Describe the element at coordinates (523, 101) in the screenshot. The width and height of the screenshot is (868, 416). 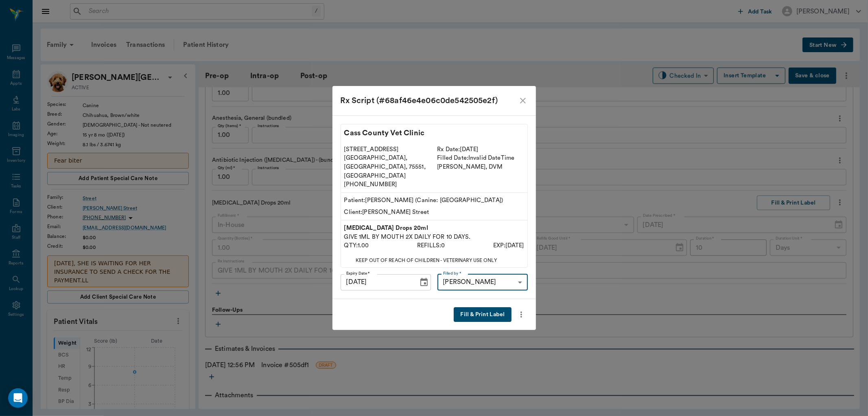
I see `button: close` at that location.